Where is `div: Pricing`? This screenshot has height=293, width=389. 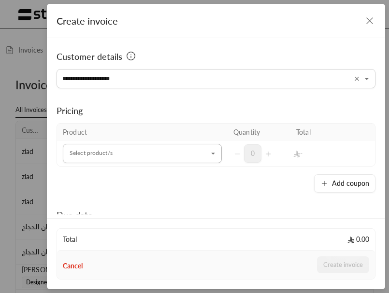
div: Pricing is located at coordinates (216, 111).